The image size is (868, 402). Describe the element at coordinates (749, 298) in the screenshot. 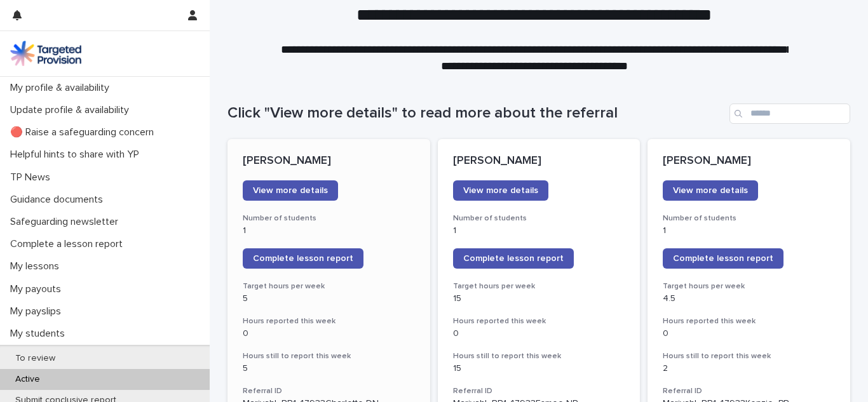

I see `p: 4.5` at that location.